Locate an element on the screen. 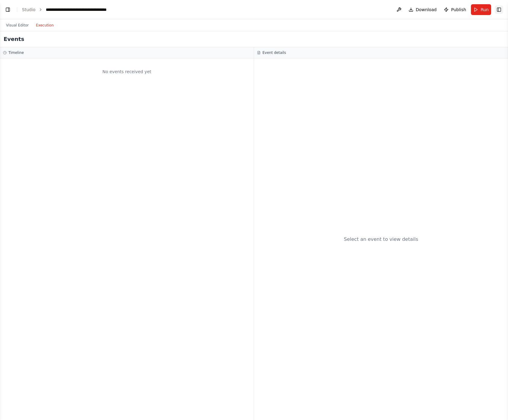 This screenshot has width=508, height=420. button: Run is located at coordinates (481, 10).